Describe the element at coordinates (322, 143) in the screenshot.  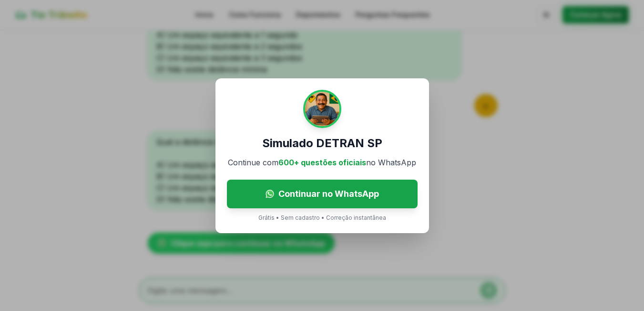
I see `h3: Simulado DETRAN SP` at that location.